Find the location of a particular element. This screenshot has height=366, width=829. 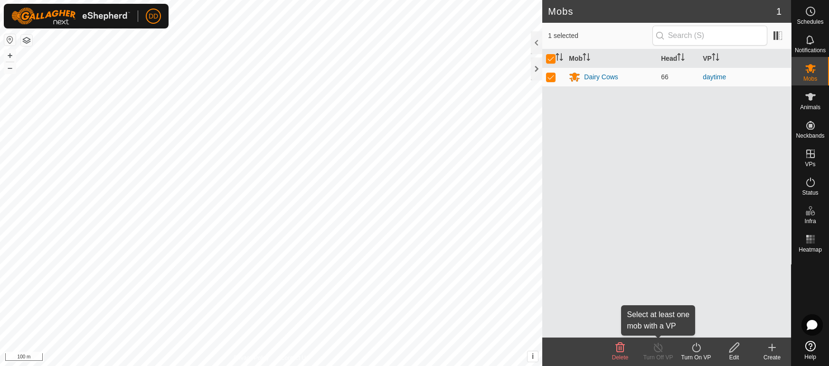

span: Heatmap is located at coordinates (810, 250).